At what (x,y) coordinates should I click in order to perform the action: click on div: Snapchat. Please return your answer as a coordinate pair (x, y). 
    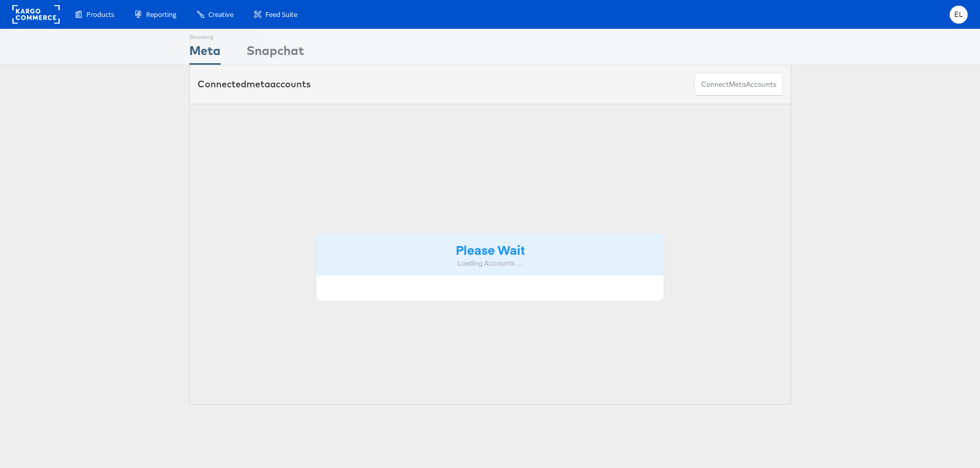
    Looking at the image, I should click on (275, 53).